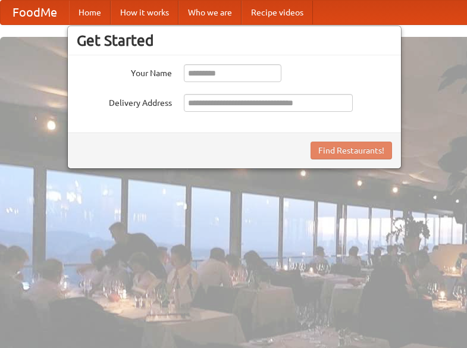  Describe the element at coordinates (277, 13) in the screenshot. I see `a: Recipe videos` at that location.